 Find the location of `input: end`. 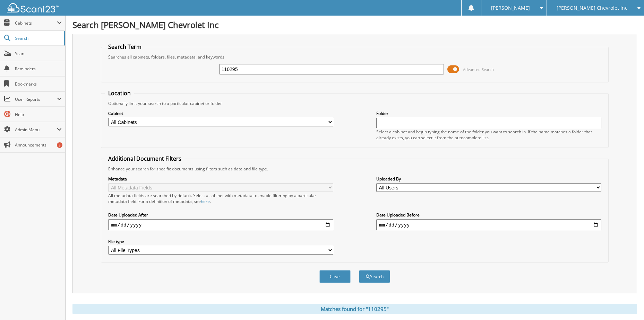

input: end is located at coordinates (489, 225).